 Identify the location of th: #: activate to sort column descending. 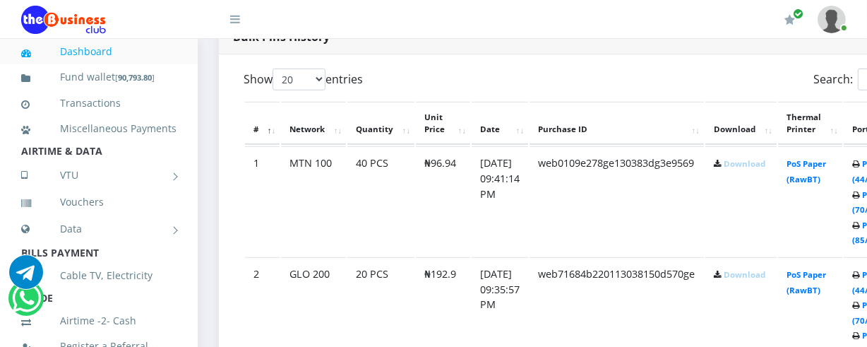
(262, 124).